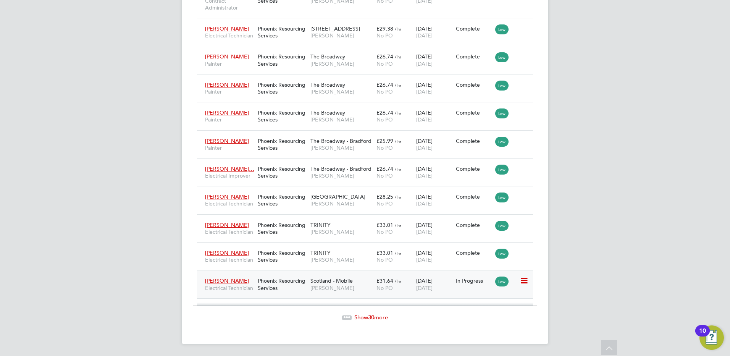 The width and height of the screenshot is (730, 356). I want to click on span: Show more, so click(371, 317).